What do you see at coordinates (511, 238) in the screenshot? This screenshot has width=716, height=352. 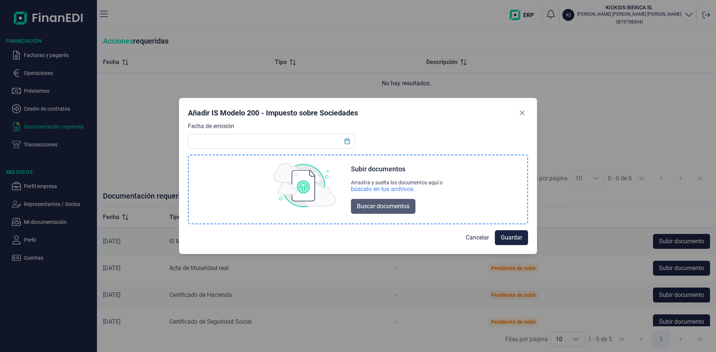 I see `button: Guardar` at bounding box center [511, 238].